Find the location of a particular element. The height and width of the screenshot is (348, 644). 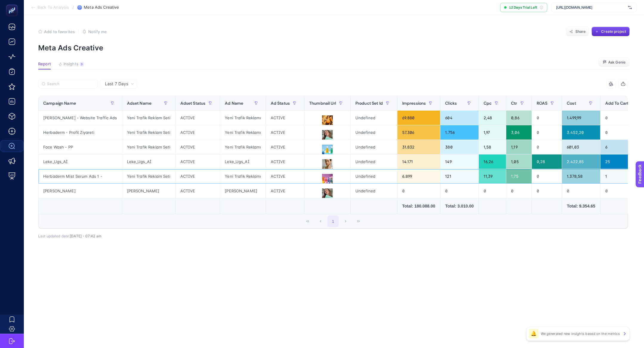

div: Herbaderm - Profil Ziyareti is located at coordinates (80, 133).